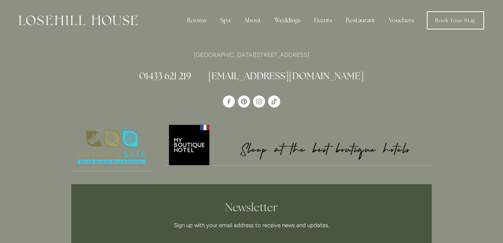 This screenshot has height=243, width=503. Describe the element at coordinates (259, 101) in the screenshot. I see `a: Instagram` at that location.